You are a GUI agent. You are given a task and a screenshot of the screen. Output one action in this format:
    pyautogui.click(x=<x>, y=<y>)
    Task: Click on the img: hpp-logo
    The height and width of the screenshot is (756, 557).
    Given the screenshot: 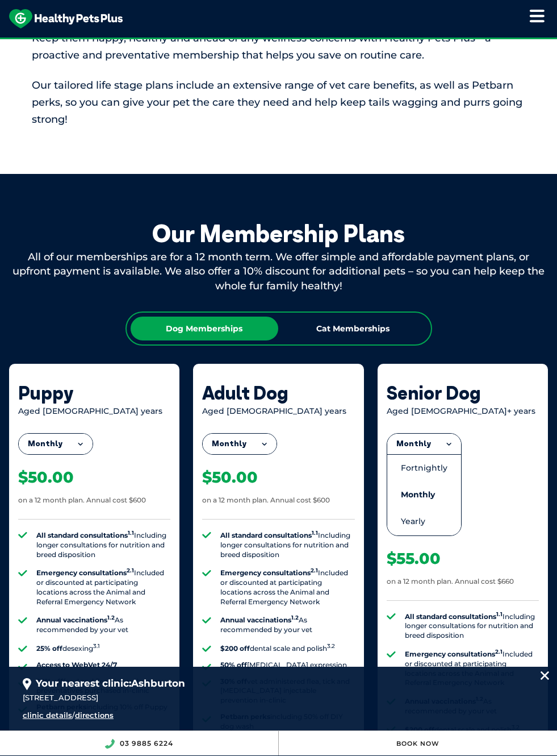 What is the action you would take?
    pyautogui.click(x=66, y=18)
    